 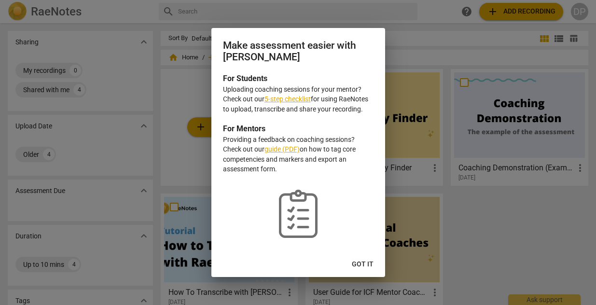 What do you see at coordinates (362, 264) in the screenshot?
I see `button: Got it` at bounding box center [362, 264].